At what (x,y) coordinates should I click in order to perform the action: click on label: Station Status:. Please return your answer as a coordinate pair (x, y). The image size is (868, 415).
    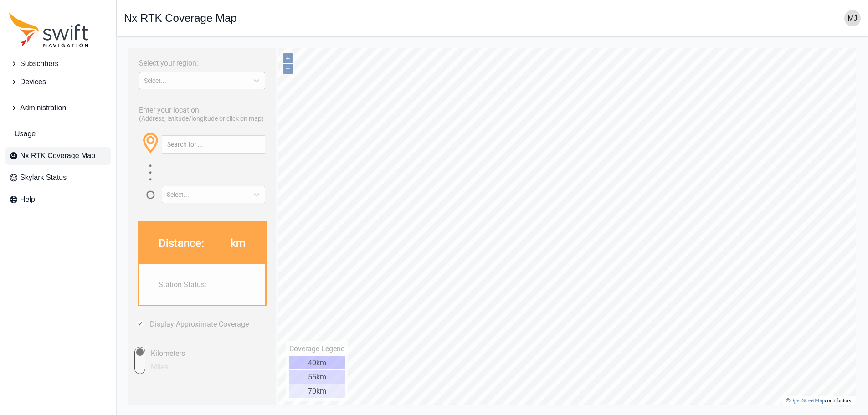
    Looking at the image, I should click on (87, 241).